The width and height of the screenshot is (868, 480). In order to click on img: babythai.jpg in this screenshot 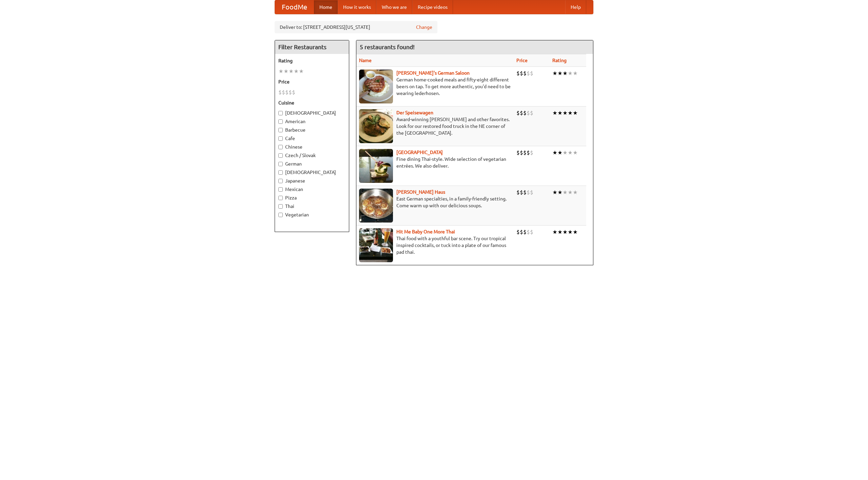, I will do `click(376, 245)`.